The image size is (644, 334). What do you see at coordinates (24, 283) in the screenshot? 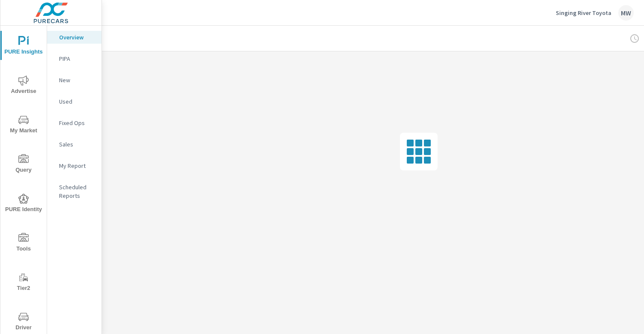
I see `span: Tier2` at bounding box center [24, 283].